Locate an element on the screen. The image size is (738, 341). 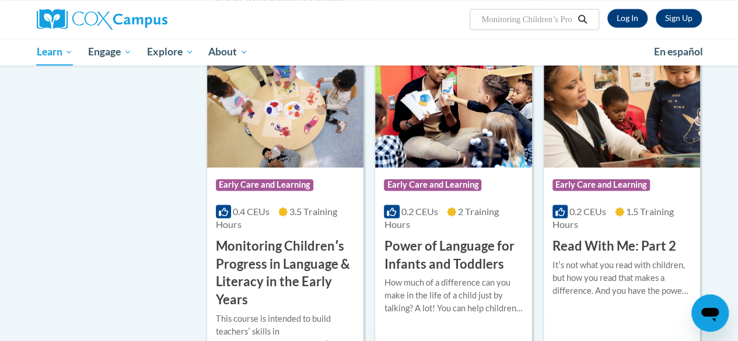
span: En español is located at coordinates (678, 51).